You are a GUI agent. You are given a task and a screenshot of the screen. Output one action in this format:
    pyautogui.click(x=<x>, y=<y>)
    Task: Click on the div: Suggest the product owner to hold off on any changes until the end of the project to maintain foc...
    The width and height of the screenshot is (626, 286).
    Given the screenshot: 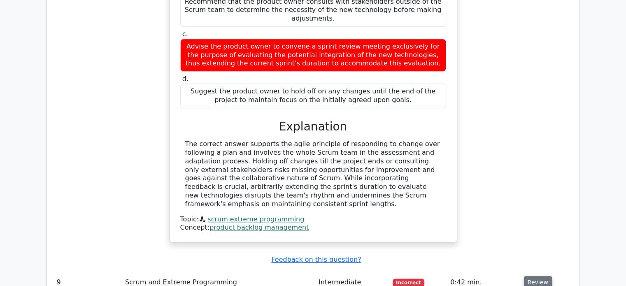 What is the action you would take?
    pyautogui.click(x=313, y=96)
    